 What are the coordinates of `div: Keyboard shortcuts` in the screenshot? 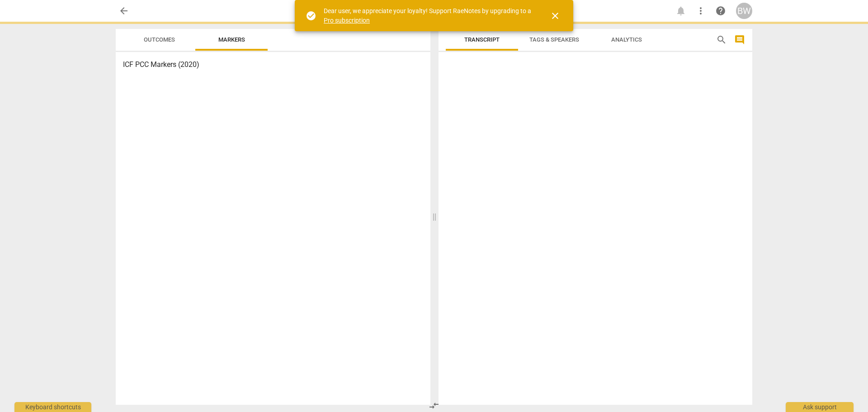 It's located at (53, 407).